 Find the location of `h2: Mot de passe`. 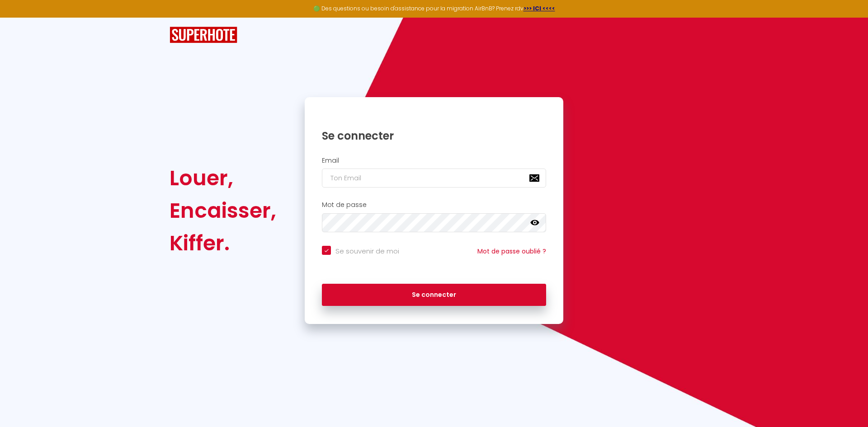

h2: Mot de passe is located at coordinates (434, 204).